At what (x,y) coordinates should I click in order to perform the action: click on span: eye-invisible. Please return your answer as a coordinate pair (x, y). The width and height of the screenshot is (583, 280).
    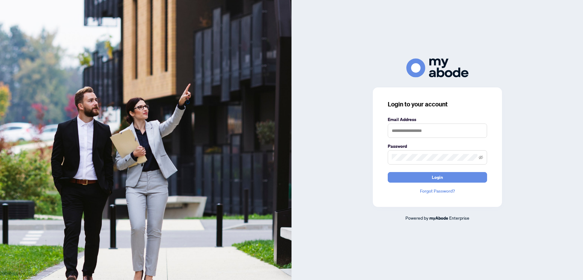
    Looking at the image, I should click on (481, 157).